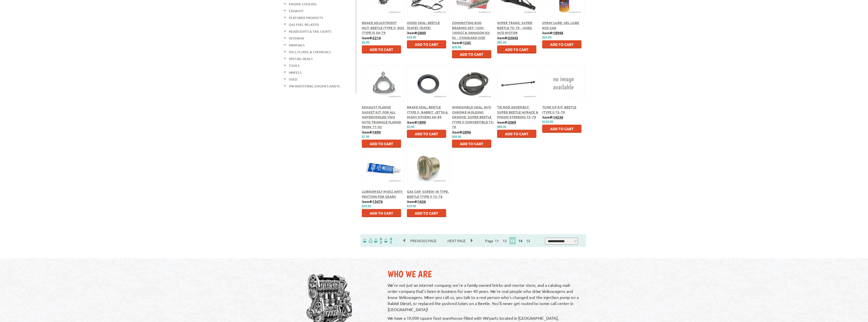 This screenshot has width=868, height=322. I want to click on u: 18948, so click(559, 32).